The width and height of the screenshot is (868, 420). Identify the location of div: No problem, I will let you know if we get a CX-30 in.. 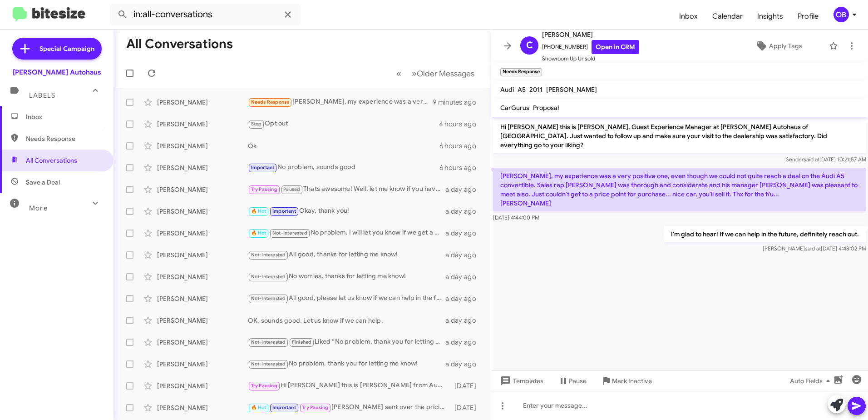
(347, 233).